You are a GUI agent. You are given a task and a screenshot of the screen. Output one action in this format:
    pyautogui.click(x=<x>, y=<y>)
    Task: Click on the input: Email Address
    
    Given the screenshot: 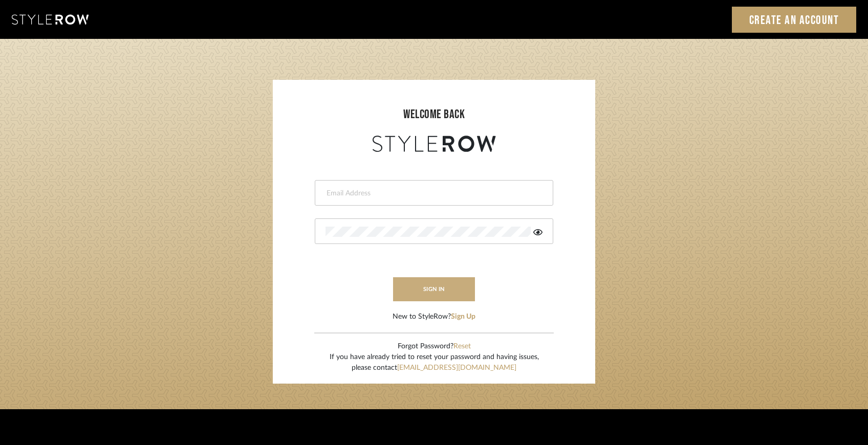 What is the action you would take?
    pyautogui.click(x=433, y=194)
    